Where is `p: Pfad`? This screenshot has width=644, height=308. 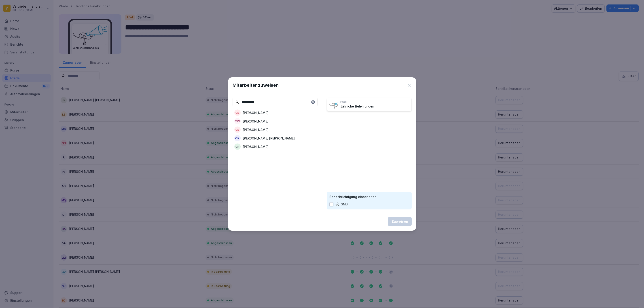 p: Pfad is located at coordinates (375, 102).